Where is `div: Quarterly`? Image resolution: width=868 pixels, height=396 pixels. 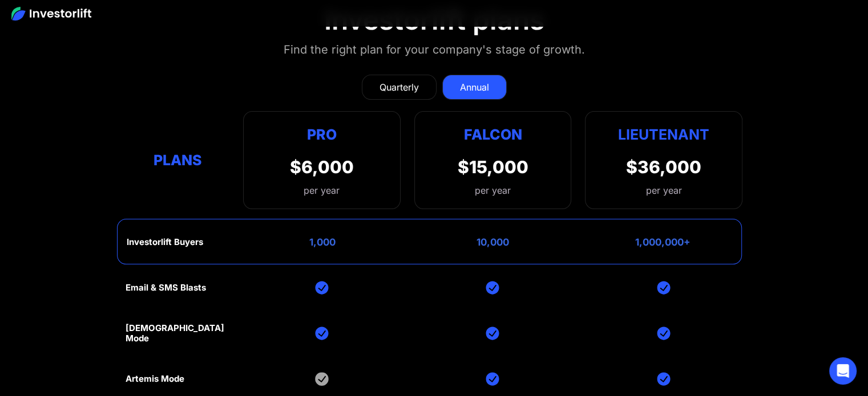 div: Quarterly is located at coordinates (399, 87).